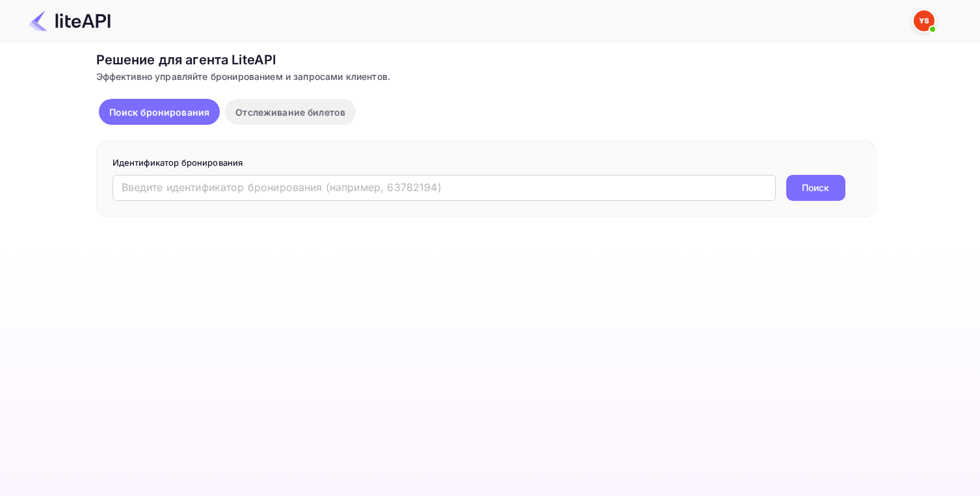  I want to click on ya-tr-span: Решение для агента LiteAPI, so click(187, 60).